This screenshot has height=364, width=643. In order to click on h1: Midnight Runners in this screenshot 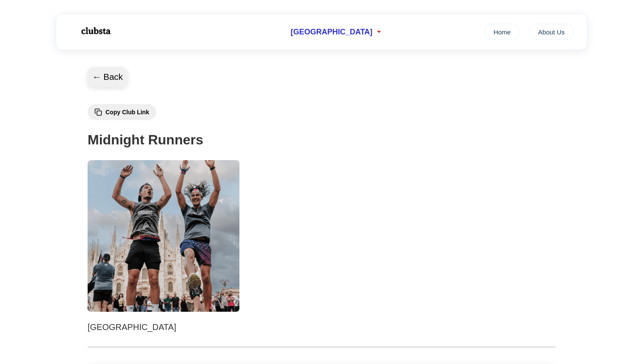, I will do `click(322, 140)`.